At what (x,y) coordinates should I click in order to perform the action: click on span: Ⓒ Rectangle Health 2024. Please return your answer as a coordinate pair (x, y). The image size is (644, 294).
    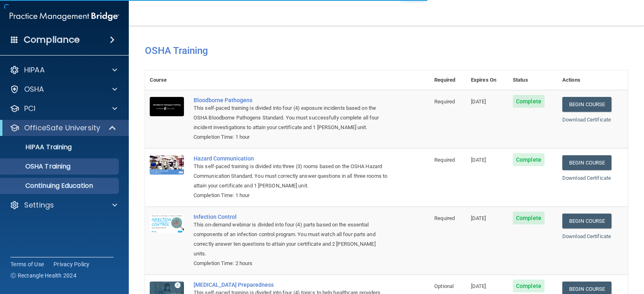
    Looking at the image, I should click on (43, 275).